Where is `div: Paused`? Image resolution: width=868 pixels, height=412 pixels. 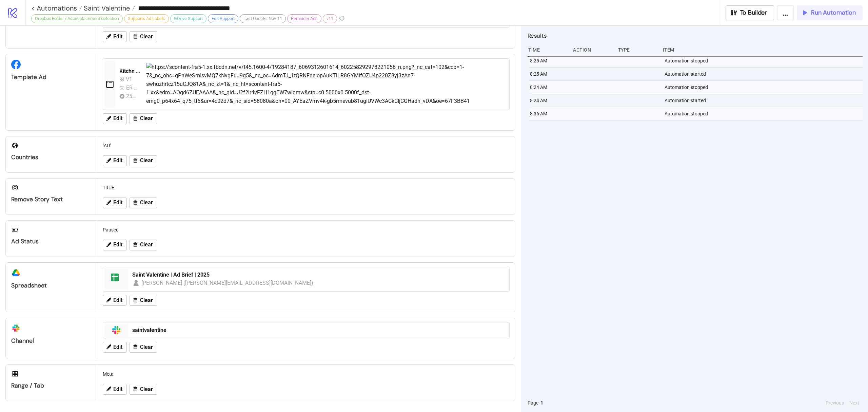
div: Paused is located at coordinates (307, 230).